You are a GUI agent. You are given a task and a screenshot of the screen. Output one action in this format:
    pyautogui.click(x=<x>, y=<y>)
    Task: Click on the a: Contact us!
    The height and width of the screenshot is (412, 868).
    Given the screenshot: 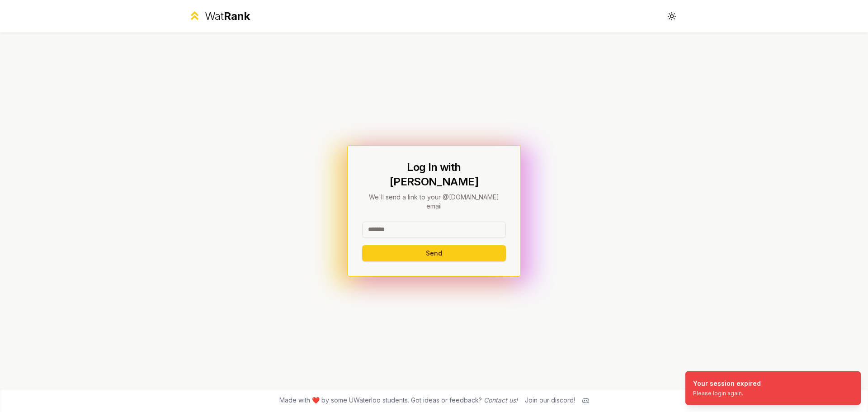 What is the action you would take?
    pyautogui.click(x=500, y=400)
    